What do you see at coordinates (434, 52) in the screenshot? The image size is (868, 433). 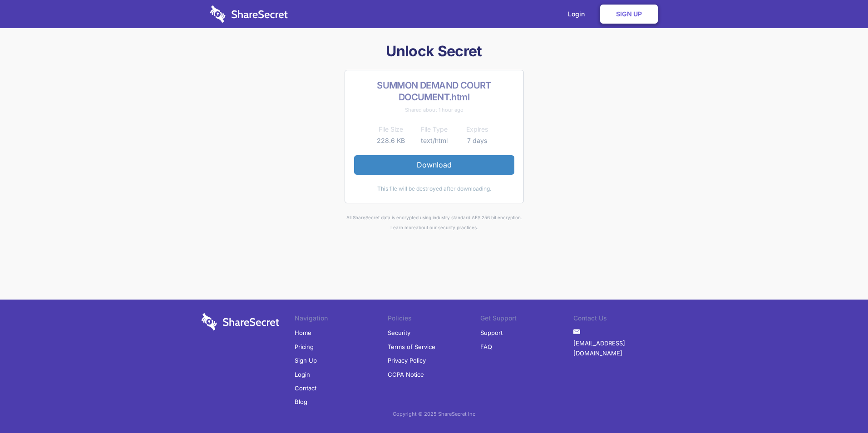 I see `h1: Unlock Secret` at bounding box center [434, 52].